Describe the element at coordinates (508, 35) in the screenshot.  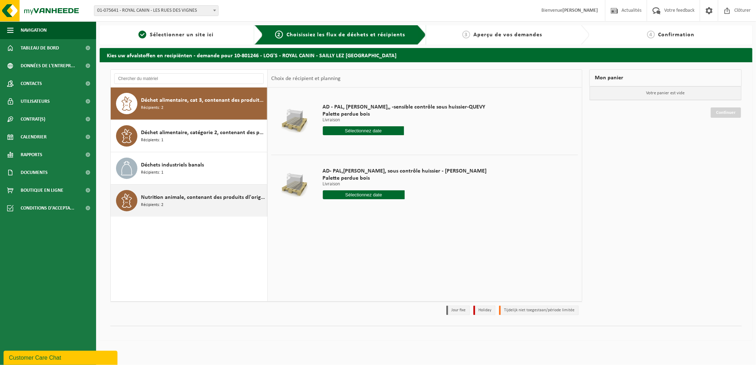
I see `span: Aperçu de vos demandes` at that location.